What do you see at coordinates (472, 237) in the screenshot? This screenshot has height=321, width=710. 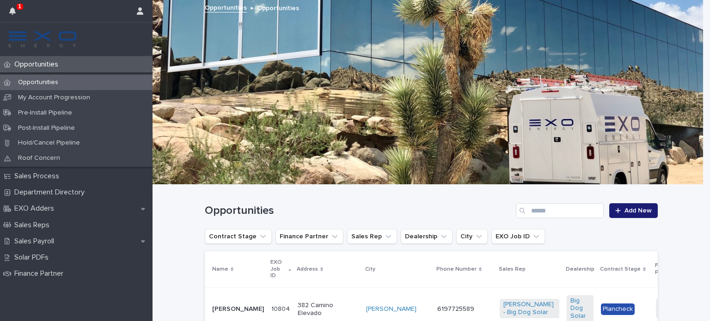 I see `button: City` at bounding box center [472, 237].